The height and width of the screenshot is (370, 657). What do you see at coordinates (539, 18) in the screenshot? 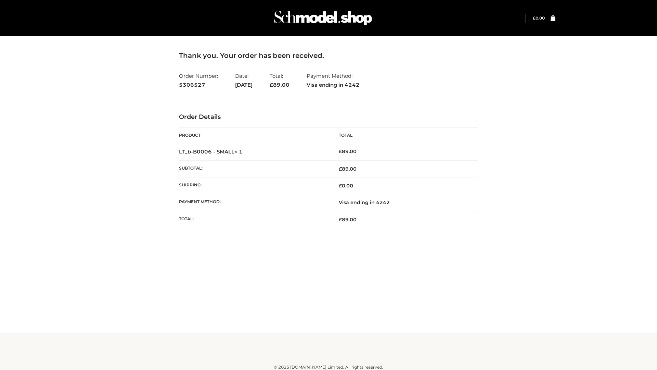
I see `a: £0.00` at bounding box center [539, 18].